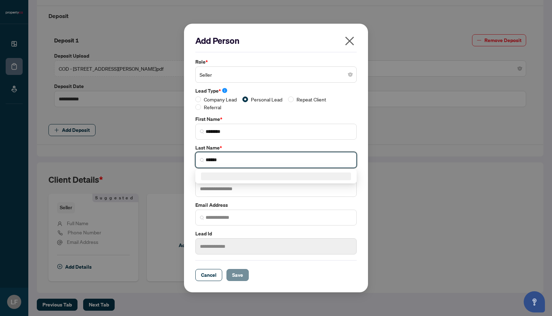 The height and width of the screenshot is (316, 552). I want to click on span: Company Lead, so click(220, 99).